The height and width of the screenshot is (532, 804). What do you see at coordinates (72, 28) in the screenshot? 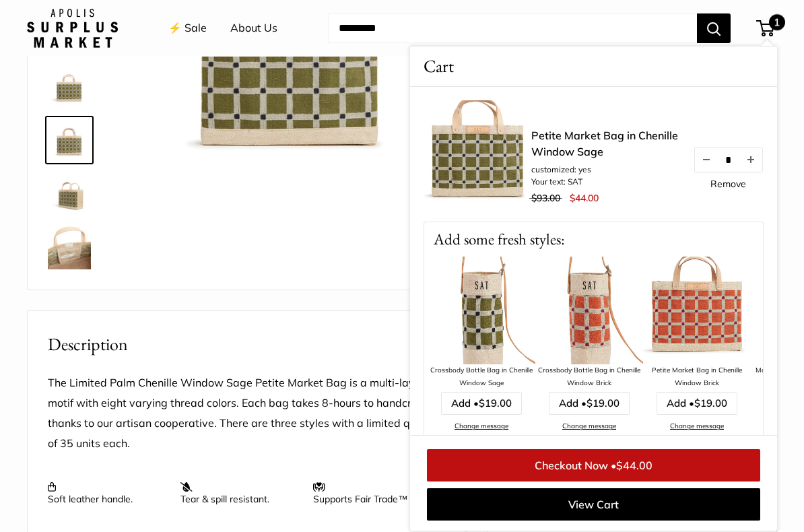
I see `img: Apolis: Surplus Market` at bounding box center [72, 28].